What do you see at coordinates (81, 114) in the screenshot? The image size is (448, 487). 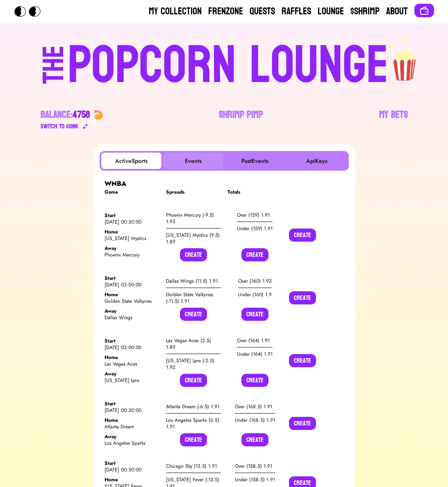 I see `span: 4758` at bounding box center [81, 114].